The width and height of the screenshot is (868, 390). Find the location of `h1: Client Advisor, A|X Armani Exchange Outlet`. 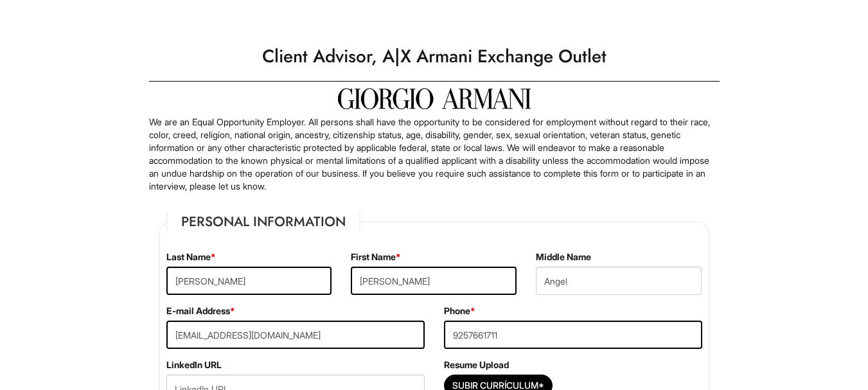

h1: Client Advisor, A|X Armani Exchange Outlet is located at coordinates (434, 57).